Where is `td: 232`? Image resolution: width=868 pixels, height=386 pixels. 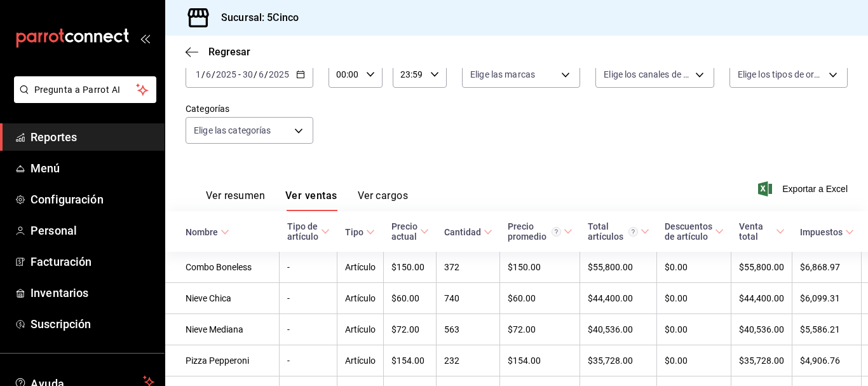 td: 232 is located at coordinates (469, 360).